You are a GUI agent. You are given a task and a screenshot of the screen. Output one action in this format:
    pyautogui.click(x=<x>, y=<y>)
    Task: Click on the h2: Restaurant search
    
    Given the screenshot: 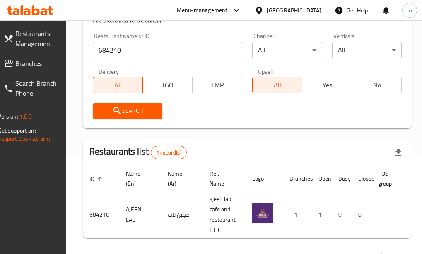 What is the action you would take?
    pyautogui.click(x=247, y=19)
    